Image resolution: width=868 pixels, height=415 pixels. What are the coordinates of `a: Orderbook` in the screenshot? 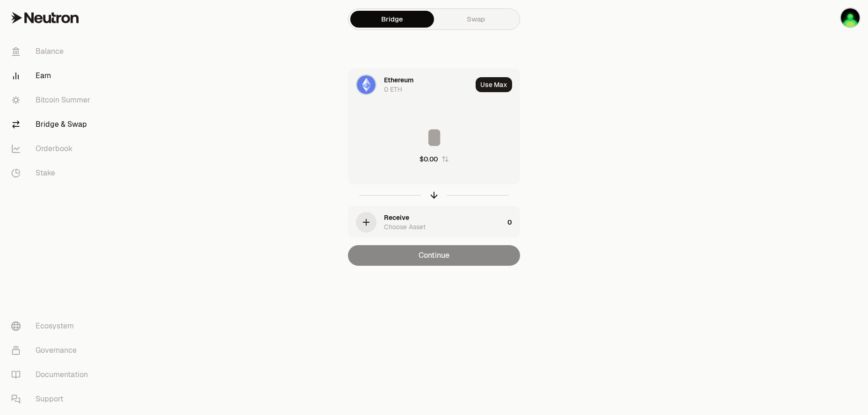 It's located at (52, 149).